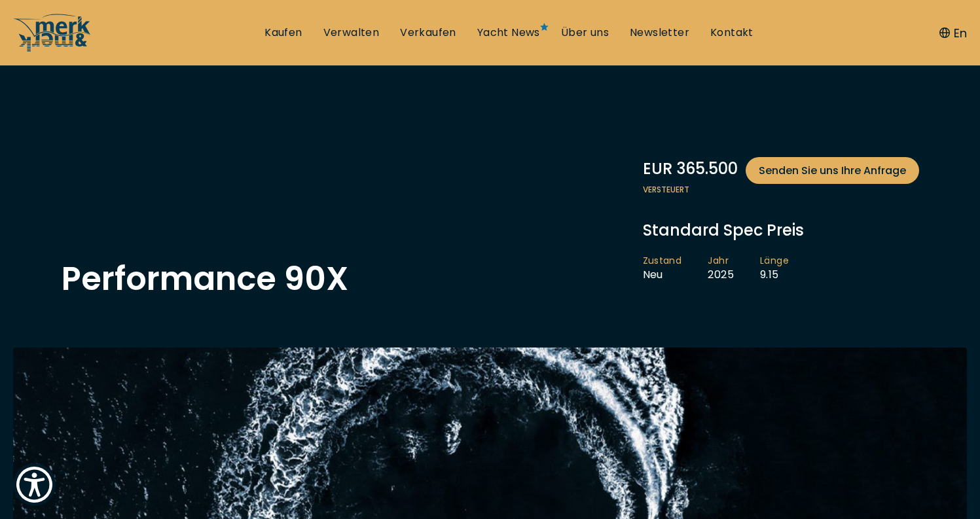  Describe the element at coordinates (675, 268) in the screenshot. I see `li: Neu` at that location.